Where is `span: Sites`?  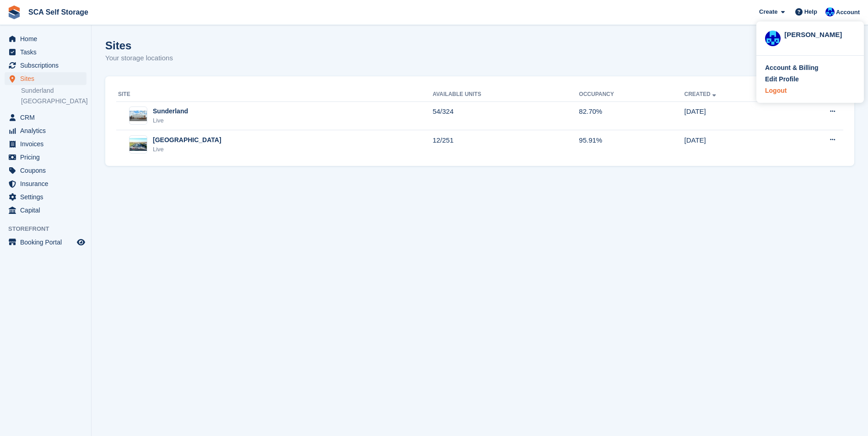
span: Sites is located at coordinates (47, 79).